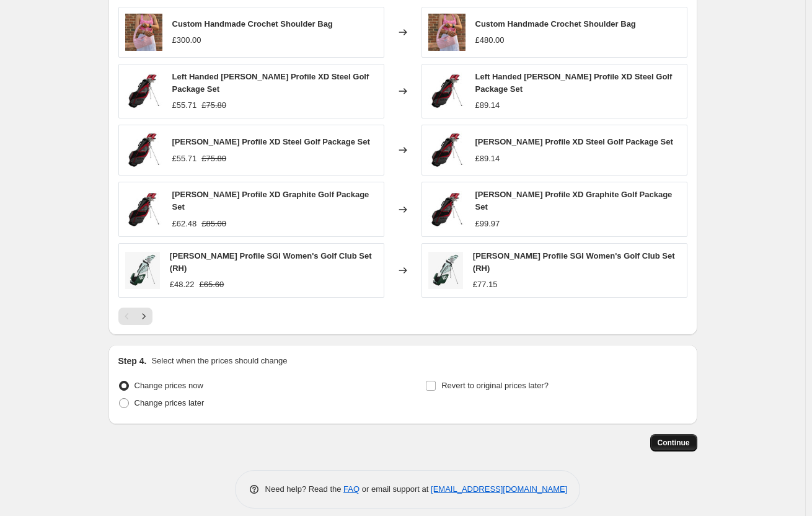 The width and height of the screenshot is (812, 516). What do you see at coordinates (169, 385) in the screenshot?
I see `span: Change prices now` at bounding box center [169, 385].